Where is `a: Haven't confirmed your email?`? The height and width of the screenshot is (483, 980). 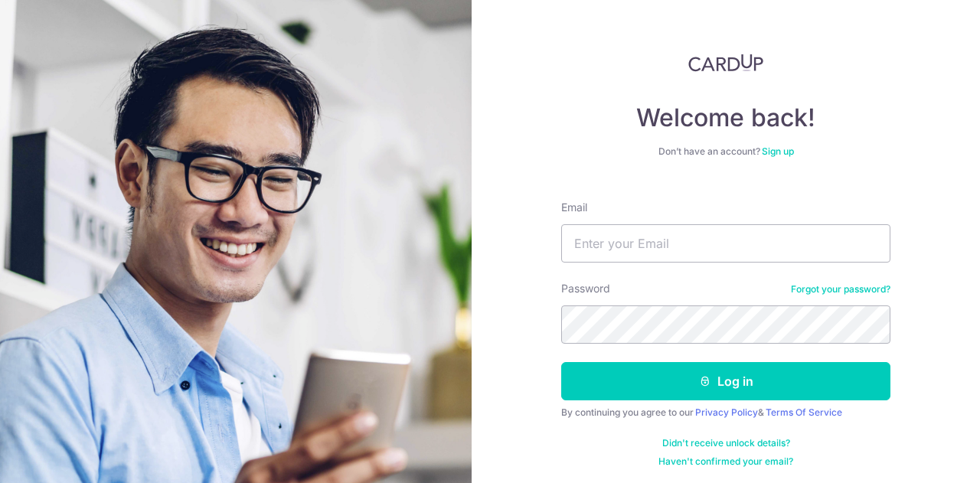 a: Haven't confirmed your email? is located at coordinates (727, 462).